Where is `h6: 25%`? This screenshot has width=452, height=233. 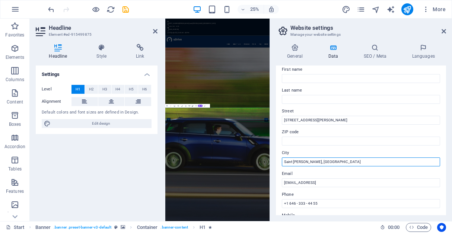 h6: 25% is located at coordinates (255, 9).